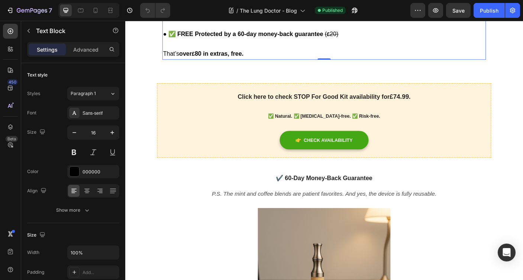  Describe the element at coordinates (93, 253) in the screenshot. I see `input: Auto` at that location.